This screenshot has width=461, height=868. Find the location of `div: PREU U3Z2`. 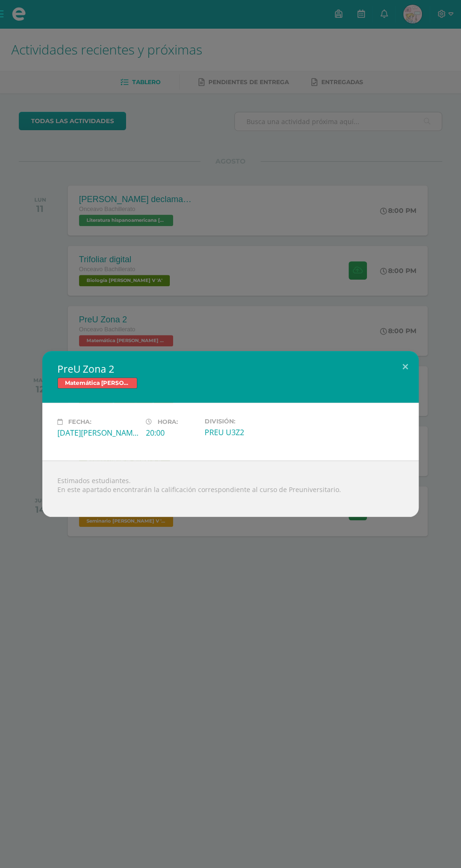

div: PREU U3Z2 is located at coordinates (245, 432).